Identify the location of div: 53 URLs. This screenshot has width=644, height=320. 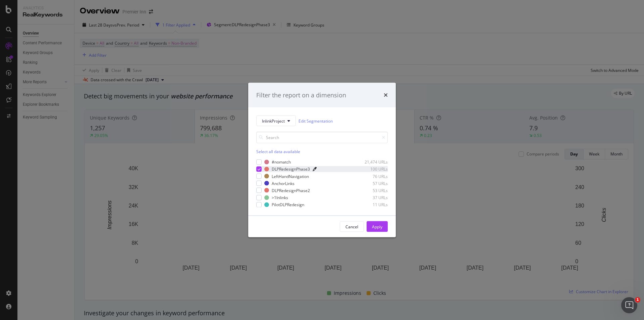
(372, 190).